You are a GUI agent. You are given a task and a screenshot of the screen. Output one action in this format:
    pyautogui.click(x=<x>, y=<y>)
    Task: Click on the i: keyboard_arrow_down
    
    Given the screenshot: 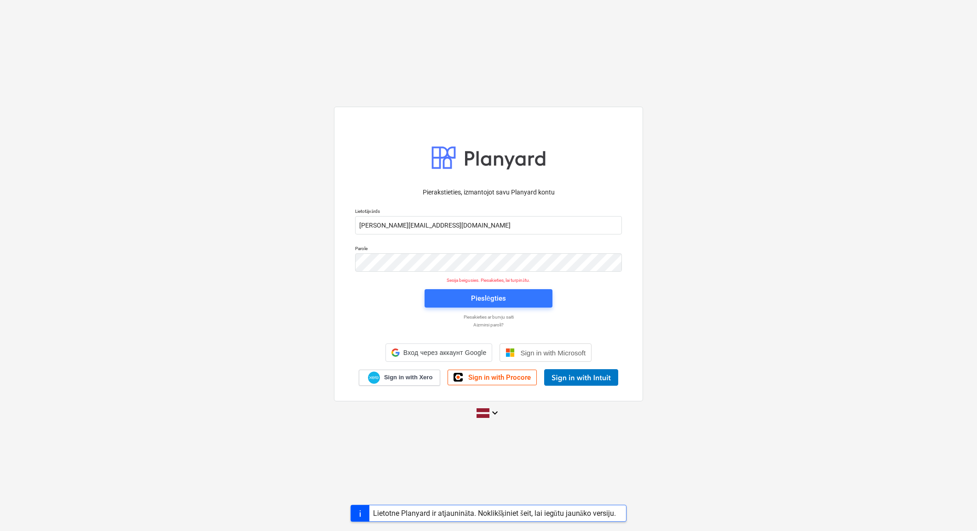 What is the action you would take?
    pyautogui.click(x=495, y=413)
    